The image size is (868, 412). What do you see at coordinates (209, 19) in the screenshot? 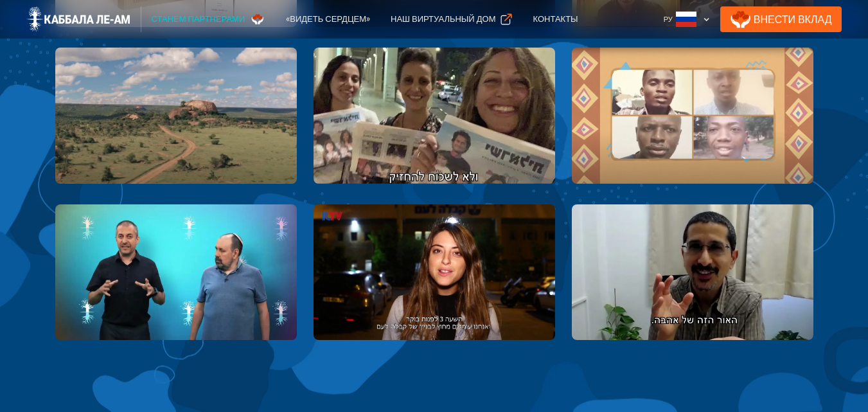
I see `a: Станем партнерами` at bounding box center [209, 19].